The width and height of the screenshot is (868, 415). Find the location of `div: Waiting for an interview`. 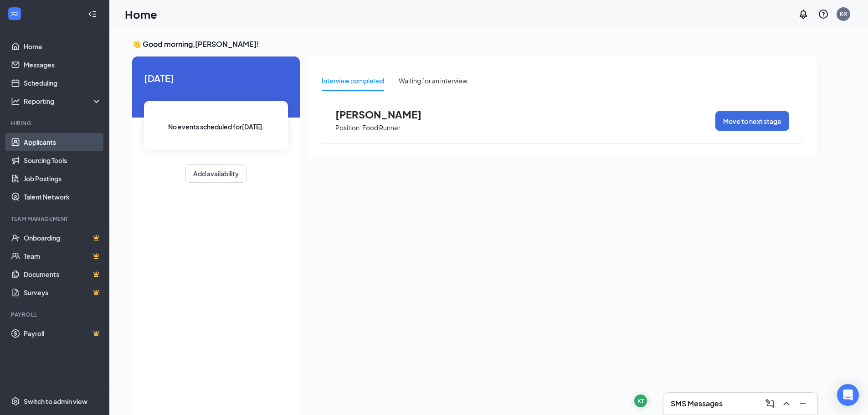

div: Waiting for an interview is located at coordinates (433, 80).